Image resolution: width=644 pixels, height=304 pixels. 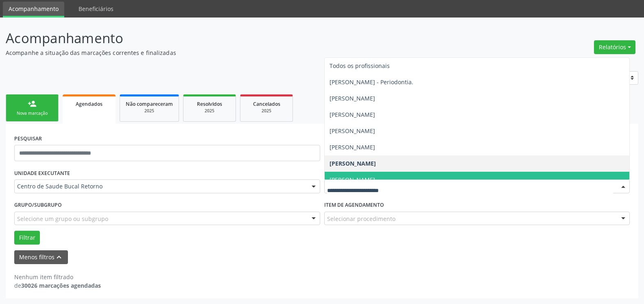 What do you see at coordinates (32, 104) in the screenshot?
I see `div: person_add` at bounding box center [32, 104].